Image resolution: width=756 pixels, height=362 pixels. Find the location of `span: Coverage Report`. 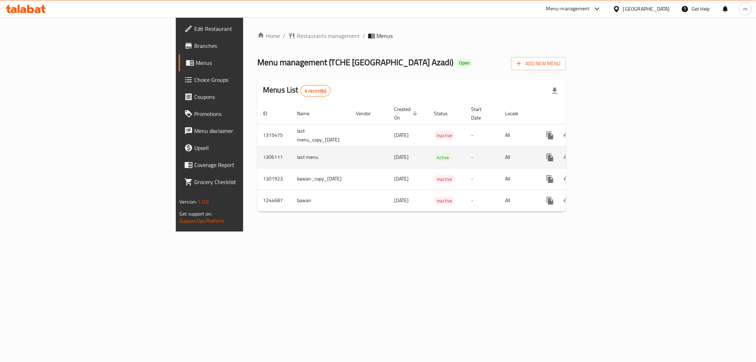

span: Coverage Report is located at coordinates (245, 165).